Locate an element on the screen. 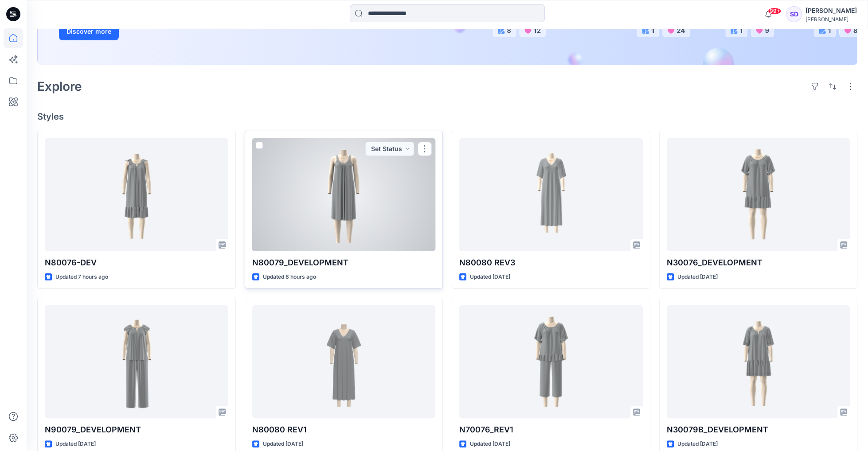 The height and width of the screenshot is (451, 868). p: N80080 REV3 is located at coordinates (551, 262).